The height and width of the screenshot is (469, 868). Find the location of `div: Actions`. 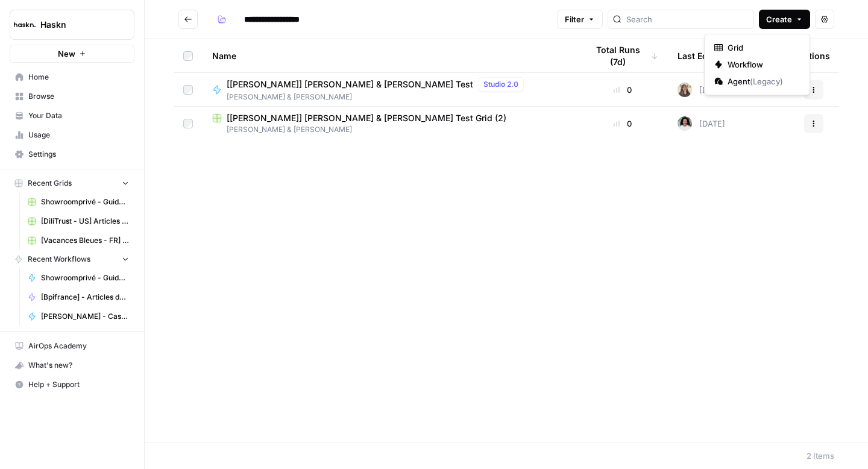

div: Actions is located at coordinates (814, 55).